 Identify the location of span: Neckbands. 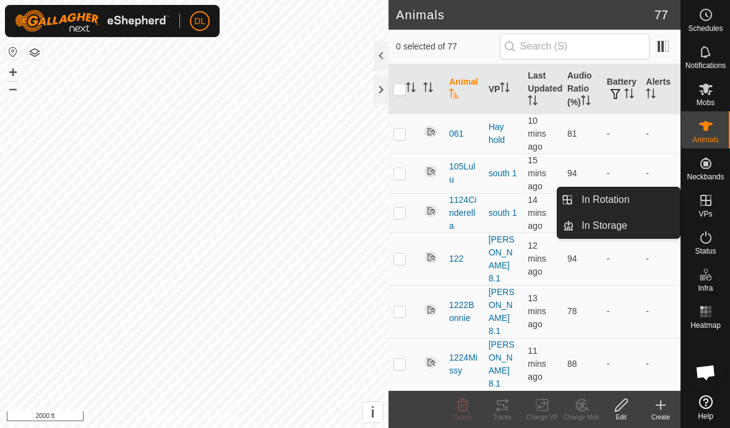
(705, 177).